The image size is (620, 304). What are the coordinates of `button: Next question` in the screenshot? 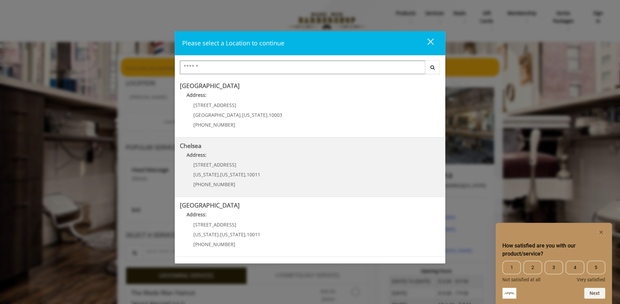 It's located at (595, 293).